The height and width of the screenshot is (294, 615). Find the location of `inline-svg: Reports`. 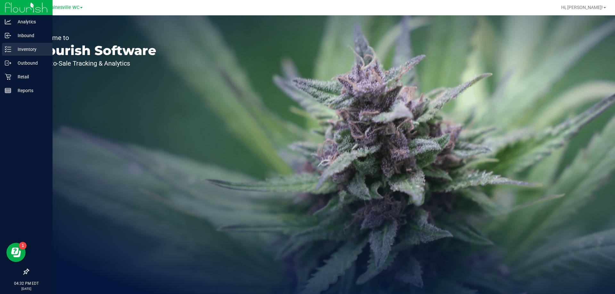

inline-svg: Reports is located at coordinates (8, 91).